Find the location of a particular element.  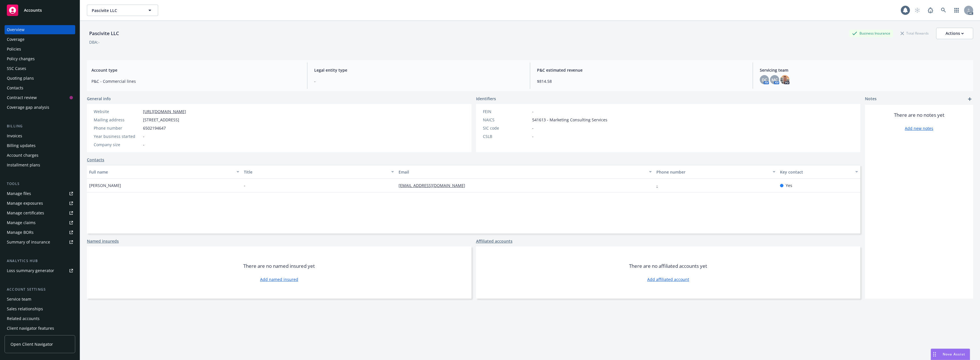

div: Business Insurance is located at coordinates (871, 33).